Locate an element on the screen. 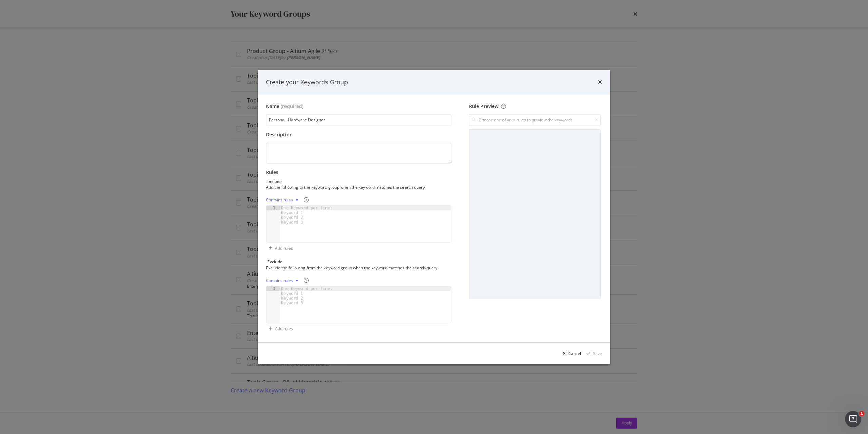 The height and width of the screenshot is (434, 868). div: Save is located at coordinates (597, 353).